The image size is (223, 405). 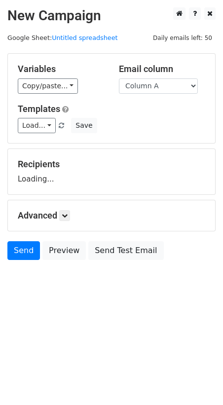 What do you see at coordinates (36, 125) in the screenshot?
I see `a: Load...` at bounding box center [36, 125].